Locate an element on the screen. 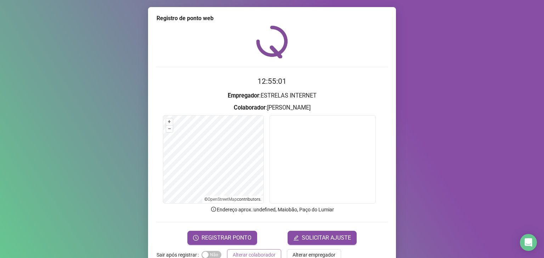  div: Registro de ponto web is located at coordinates (272, 18).